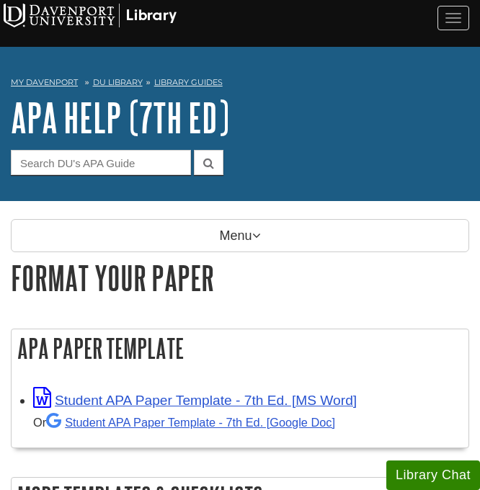 This screenshot has height=490, width=480. Describe the element at coordinates (117, 82) in the screenshot. I see `a: DU Library` at that location.